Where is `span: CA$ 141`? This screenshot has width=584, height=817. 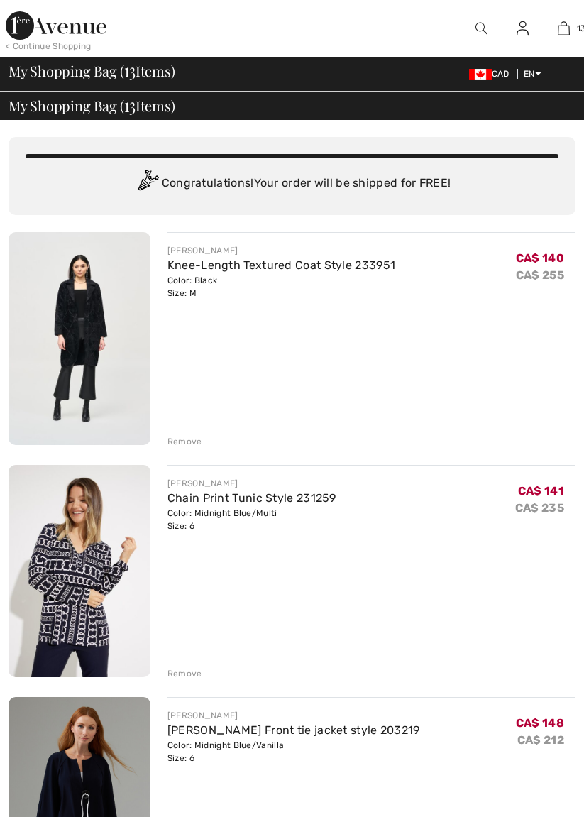
span: CA$ 141 is located at coordinates (541, 488).